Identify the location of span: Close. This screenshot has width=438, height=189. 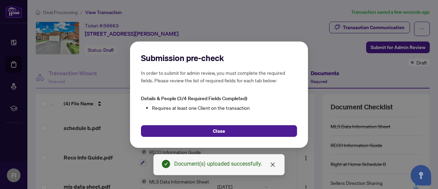
(219, 130).